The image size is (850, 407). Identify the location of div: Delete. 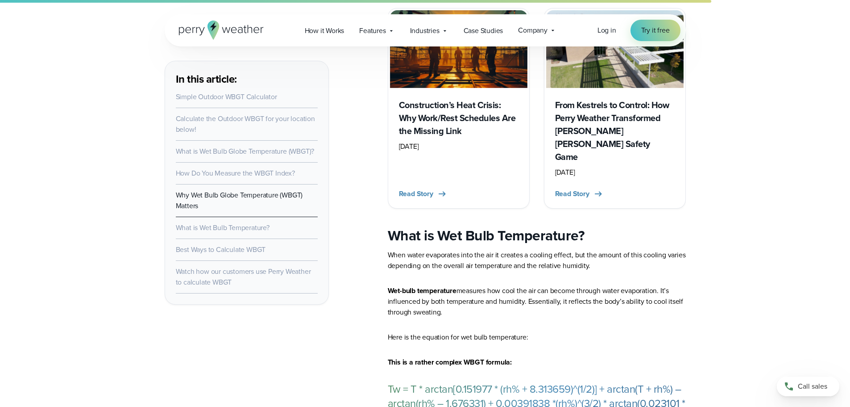
(425, 32).